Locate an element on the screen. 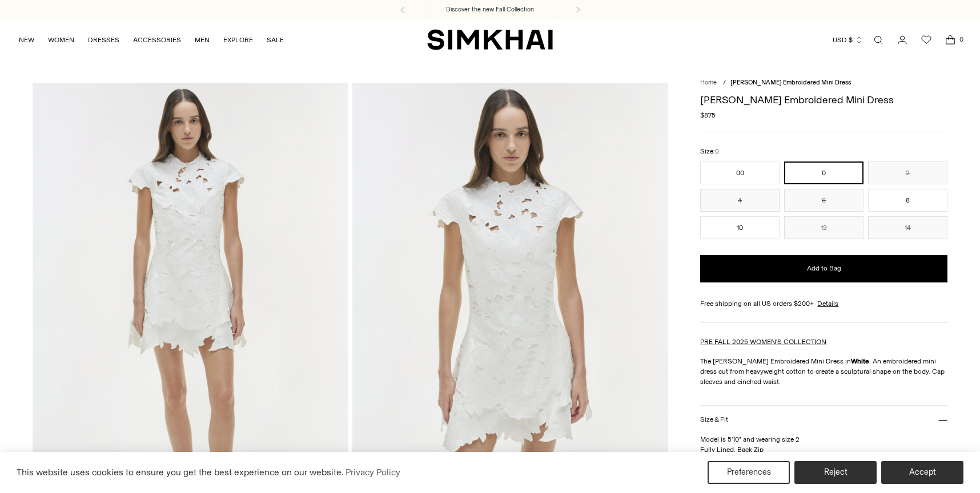  button: Add to Bag is located at coordinates (824, 269).